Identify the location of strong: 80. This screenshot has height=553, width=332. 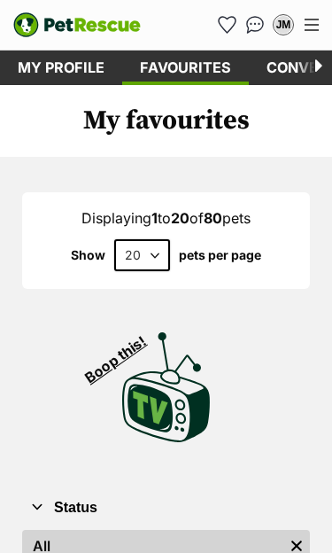
(213, 218).